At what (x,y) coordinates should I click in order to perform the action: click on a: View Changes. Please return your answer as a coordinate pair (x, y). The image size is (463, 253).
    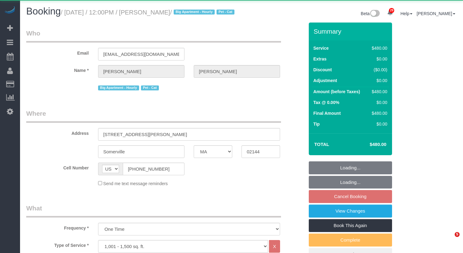
    Looking at the image, I should click on (351, 211).